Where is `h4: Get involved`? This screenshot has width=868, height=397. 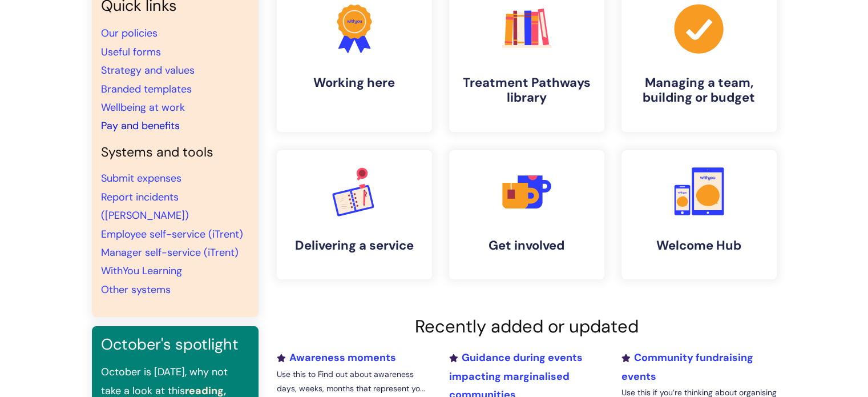
h4: Get involved is located at coordinates (527, 246).